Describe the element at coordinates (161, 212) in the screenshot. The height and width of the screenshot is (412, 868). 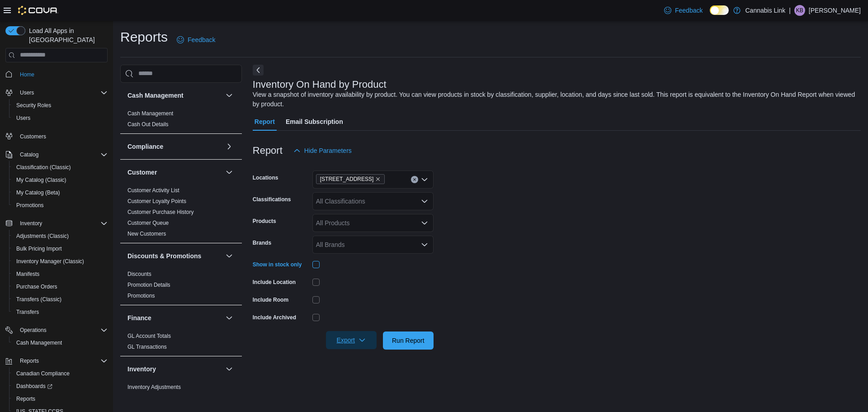
I see `a: Customer Purchase History` at that location.